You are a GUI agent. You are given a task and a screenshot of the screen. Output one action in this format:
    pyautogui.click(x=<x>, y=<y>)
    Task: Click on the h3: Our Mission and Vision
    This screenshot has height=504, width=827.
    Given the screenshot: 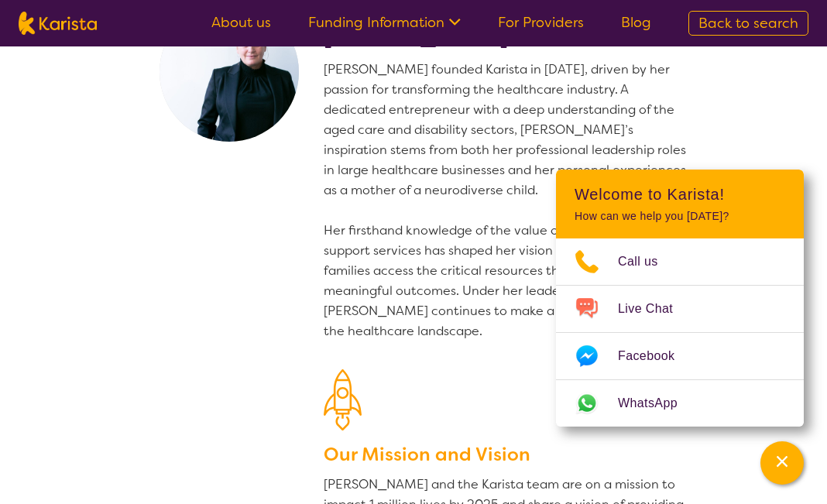 What is the action you would take?
    pyautogui.click(x=508, y=455)
    